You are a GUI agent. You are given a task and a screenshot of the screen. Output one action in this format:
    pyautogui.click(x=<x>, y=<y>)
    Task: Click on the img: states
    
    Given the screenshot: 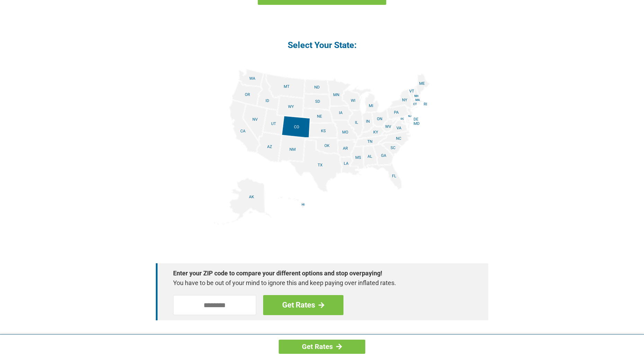 What is the action you would take?
    pyautogui.click(x=322, y=147)
    